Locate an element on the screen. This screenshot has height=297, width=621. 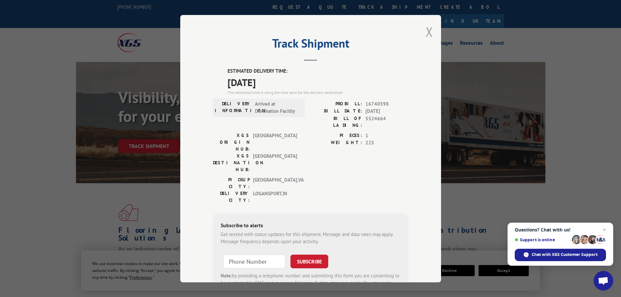
label: XGS ORIGIN HUB: is located at coordinates (231, 142).